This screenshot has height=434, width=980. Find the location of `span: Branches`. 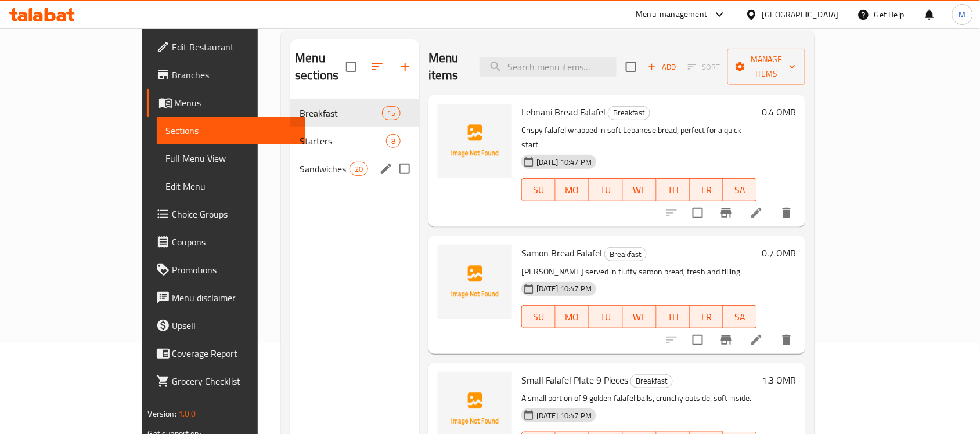

span: Branches is located at coordinates (235, 75).